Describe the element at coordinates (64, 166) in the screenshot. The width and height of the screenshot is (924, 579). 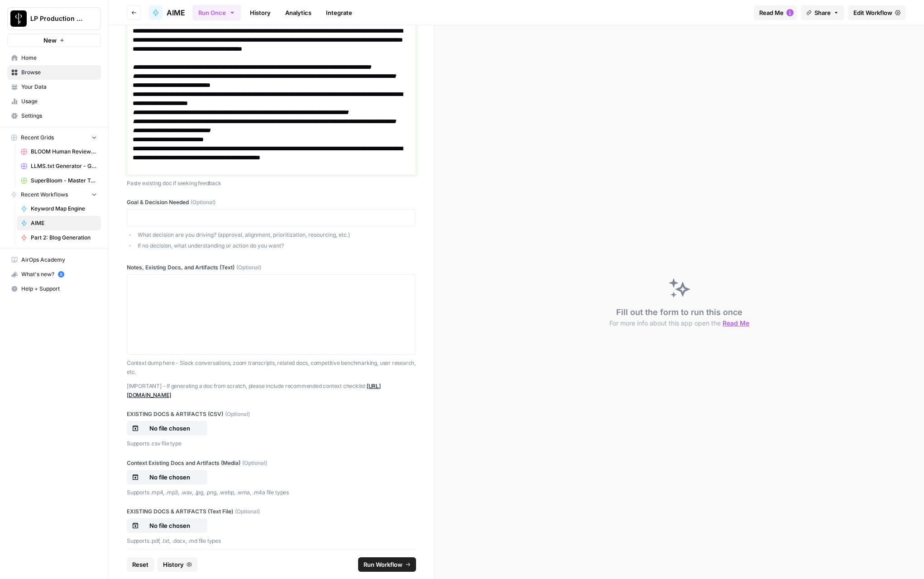
I see `span: LLMS.txt Generator - Grid` at that location.